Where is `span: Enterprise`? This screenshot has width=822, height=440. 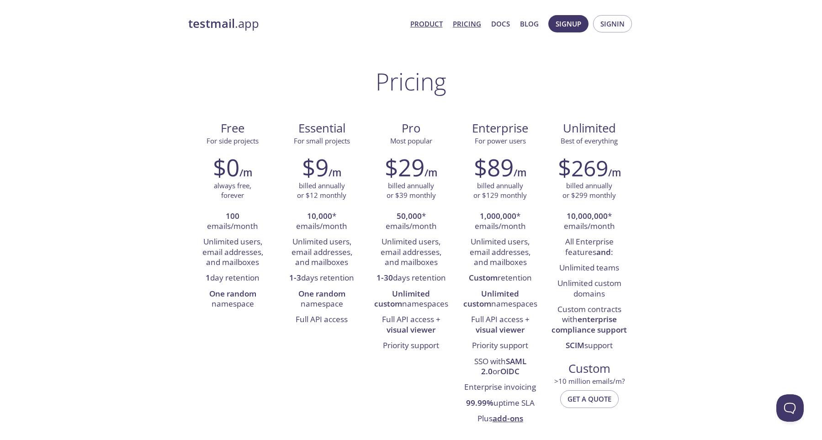
span: Enterprise is located at coordinates (500, 128).